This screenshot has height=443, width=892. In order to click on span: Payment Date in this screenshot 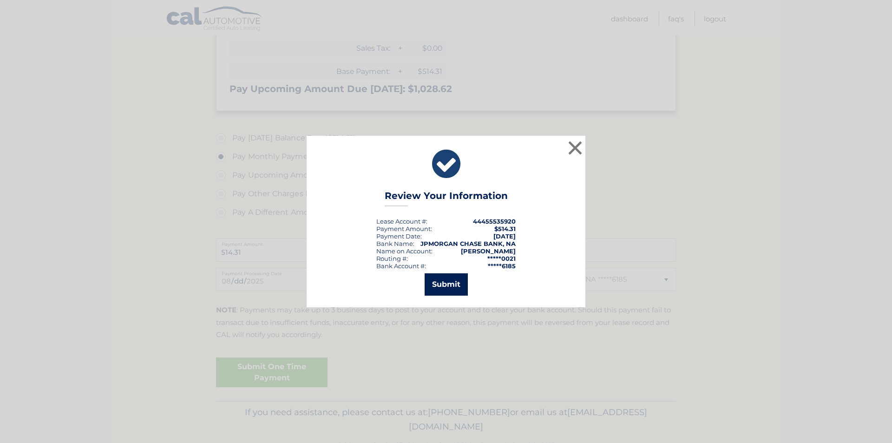, I will do `click(398, 236)`.